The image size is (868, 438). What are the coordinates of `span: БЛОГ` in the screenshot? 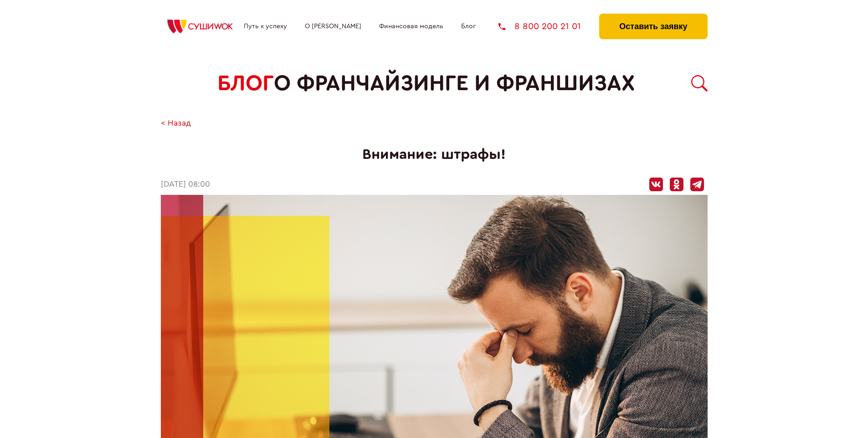 It's located at (246, 83).